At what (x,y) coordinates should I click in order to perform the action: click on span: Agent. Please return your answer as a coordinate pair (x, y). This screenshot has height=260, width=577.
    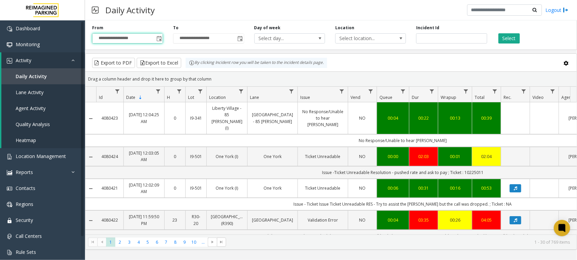
    Looking at the image, I should click on (567, 97).